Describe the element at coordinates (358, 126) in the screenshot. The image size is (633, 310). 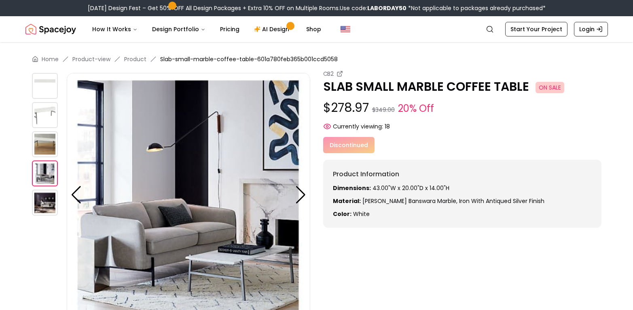
I see `span: Currently viewing:` at that location.